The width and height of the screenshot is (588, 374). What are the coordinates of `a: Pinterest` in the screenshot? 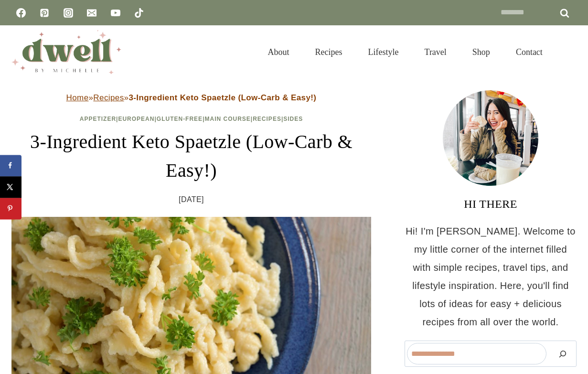 It's located at (44, 13).